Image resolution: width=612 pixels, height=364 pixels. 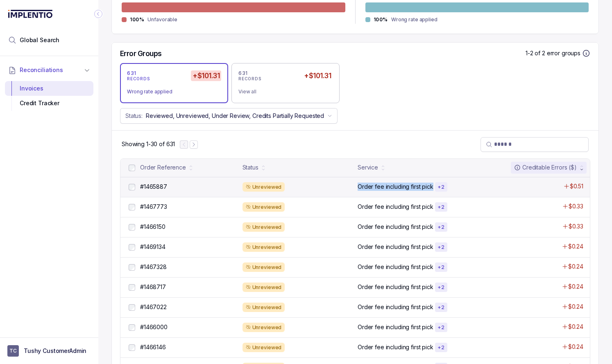 I want to click on div: Status, so click(x=250, y=167).